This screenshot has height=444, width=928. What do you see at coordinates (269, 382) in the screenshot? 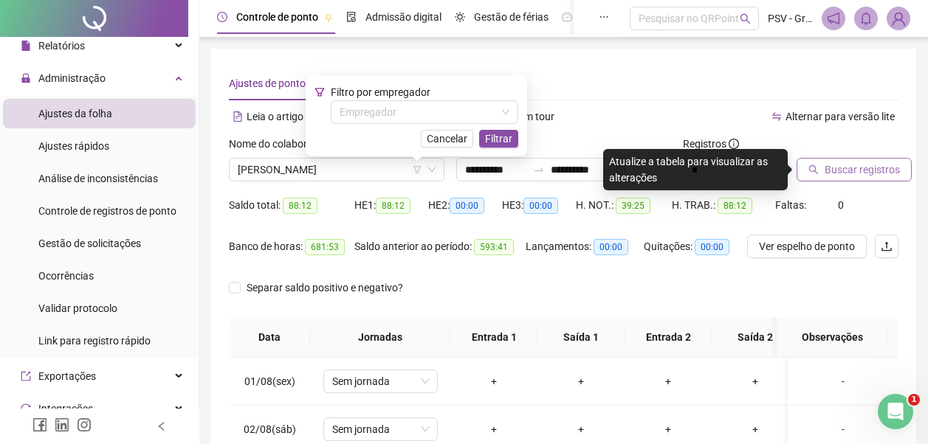
I see `span: 01/08(sex)` at bounding box center [269, 382].